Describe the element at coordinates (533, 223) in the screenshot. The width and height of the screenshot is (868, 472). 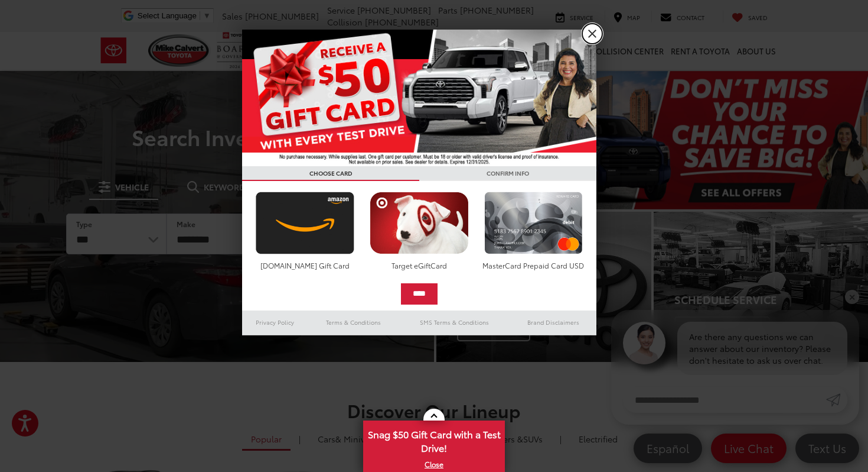
I see `img: mastercard.png` at that location.